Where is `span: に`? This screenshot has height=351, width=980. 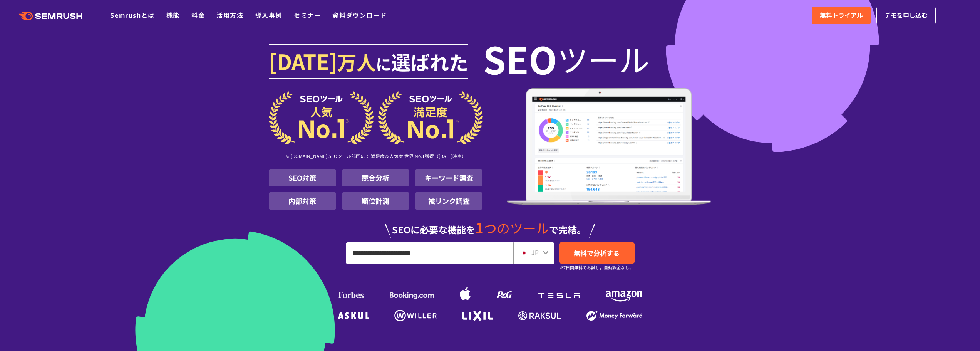
span: に is located at coordinates (383, 63).